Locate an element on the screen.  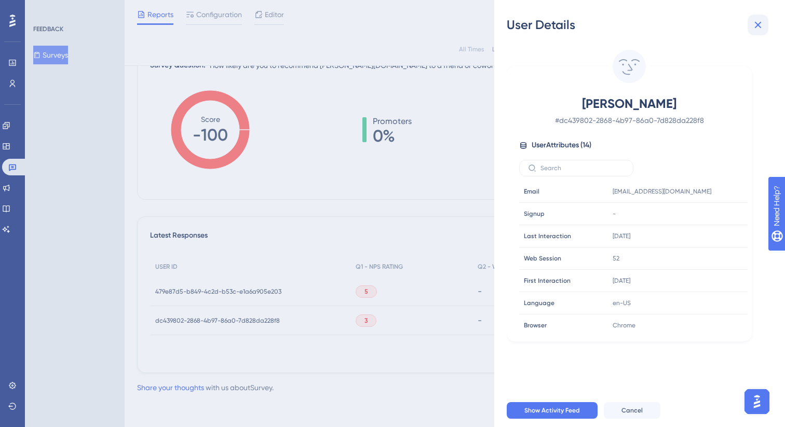
span: Show Activity Feed is located at coordinates (552, 411).